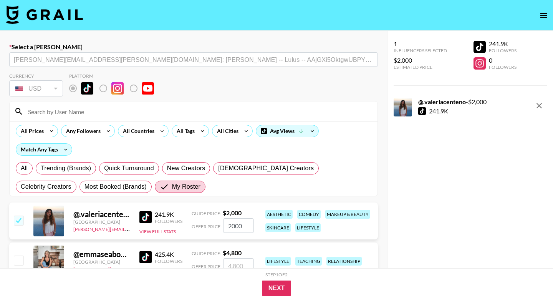 The height and width of the screenshot is (299, 553). What do you see at coordinates (137, 131) in the screenshot?
I see `div: All Countries` at bounding box center [137, 131].